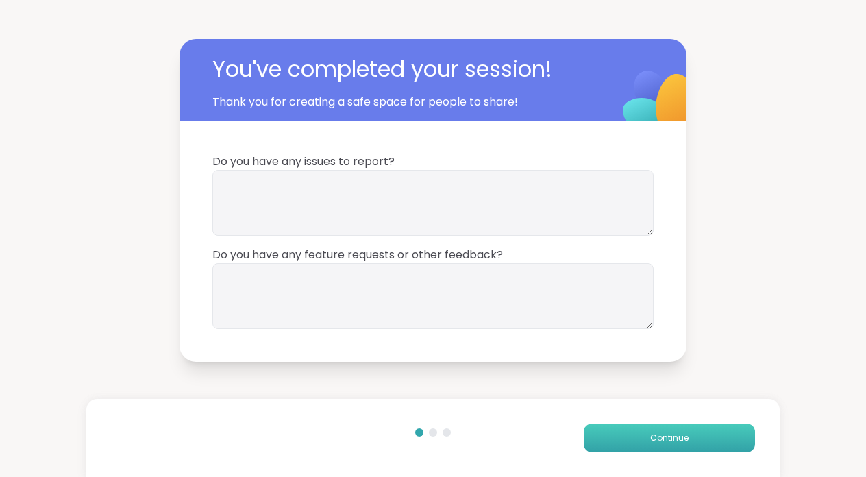  I want to click on span: Thank you for creating a safe space for people to share!, so click(401, 102).